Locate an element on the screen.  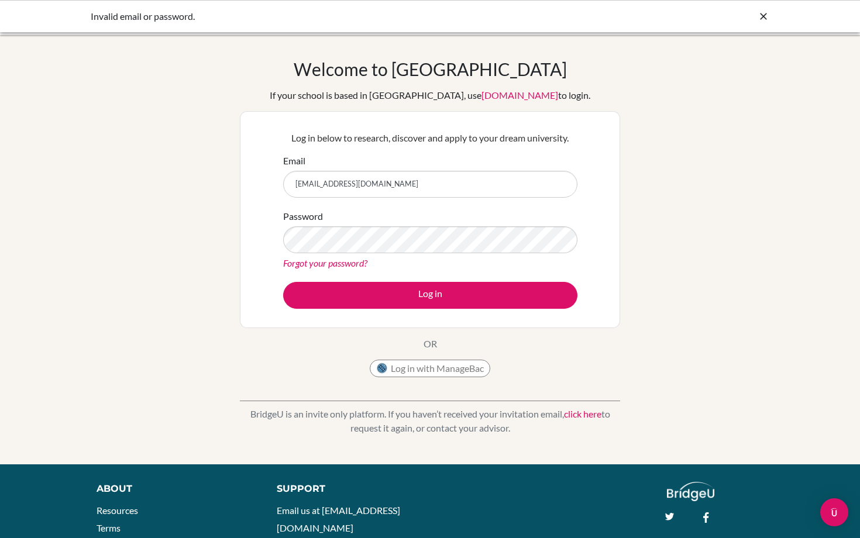
a: Terms is located at coordinates (108, 528).